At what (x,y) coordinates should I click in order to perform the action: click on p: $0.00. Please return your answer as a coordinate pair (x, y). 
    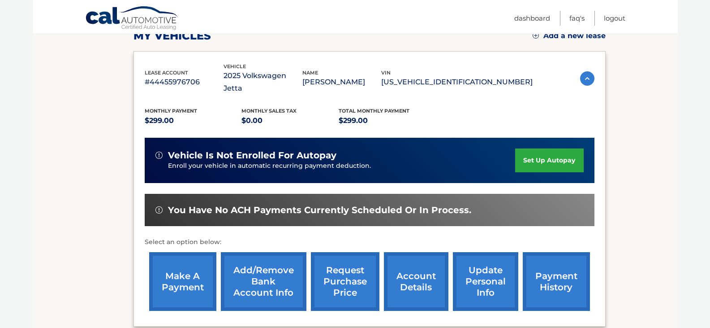
    Looking at the image, I should click on (290, 121).